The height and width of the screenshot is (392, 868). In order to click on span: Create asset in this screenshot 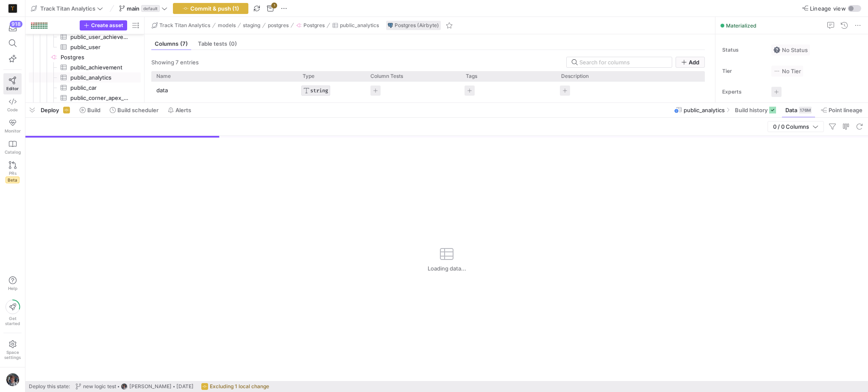, I will do `click(107, 26)`.